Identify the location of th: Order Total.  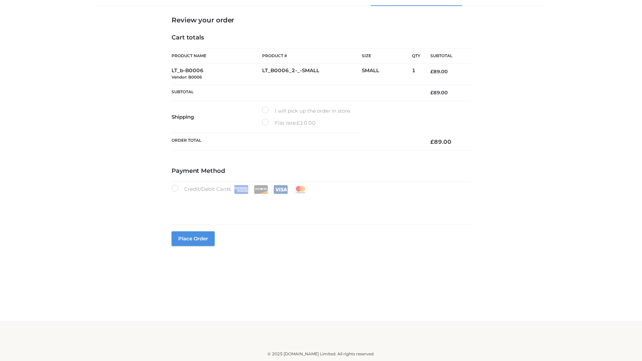
(296, 142).